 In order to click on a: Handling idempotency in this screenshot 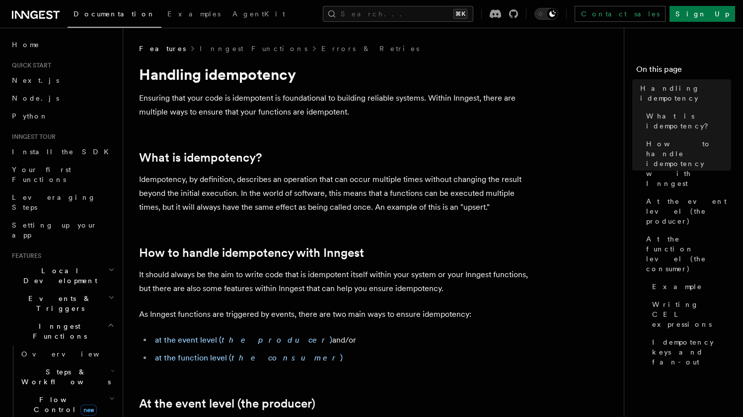, I will do `click(683, 93)`.